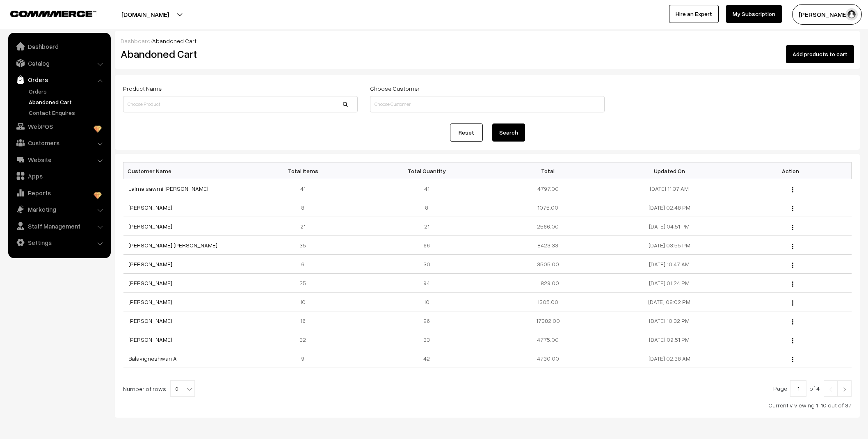 The image size is (868, 439). I want to click on span: Abandoned Cart, so click(174, 41).